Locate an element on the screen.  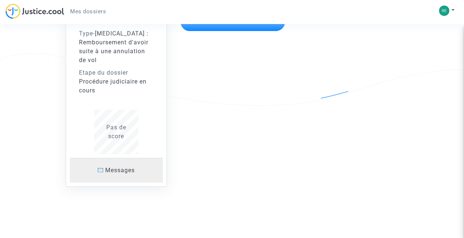
span: Type is located at coordinates (86, 33).